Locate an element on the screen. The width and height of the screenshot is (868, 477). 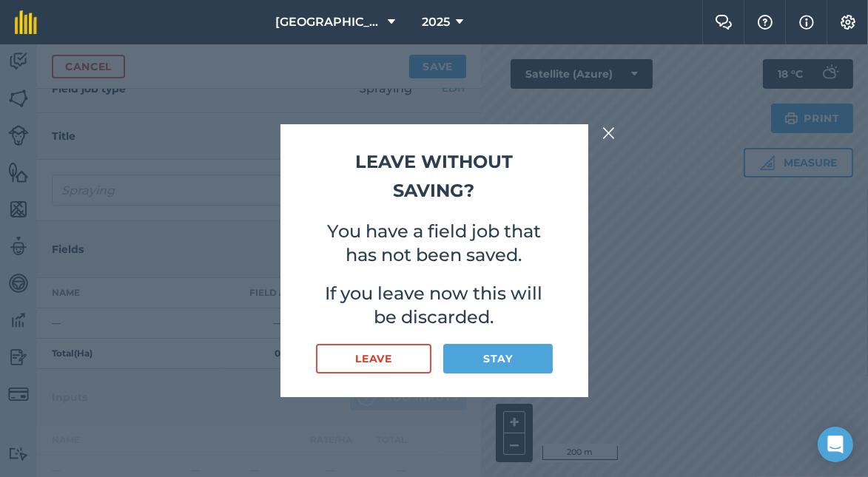
img: fieldmargin Logo is located at coordinates (26, 22).